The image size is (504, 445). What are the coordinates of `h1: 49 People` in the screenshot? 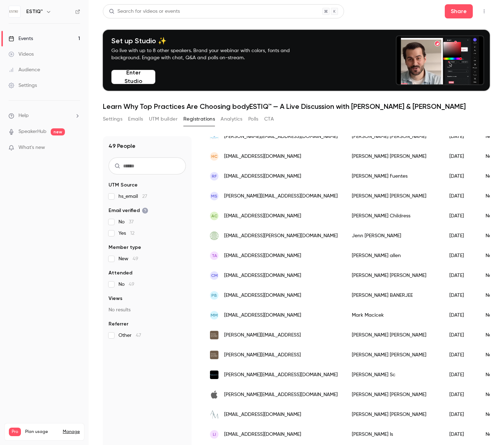 It's located at (122, 146).